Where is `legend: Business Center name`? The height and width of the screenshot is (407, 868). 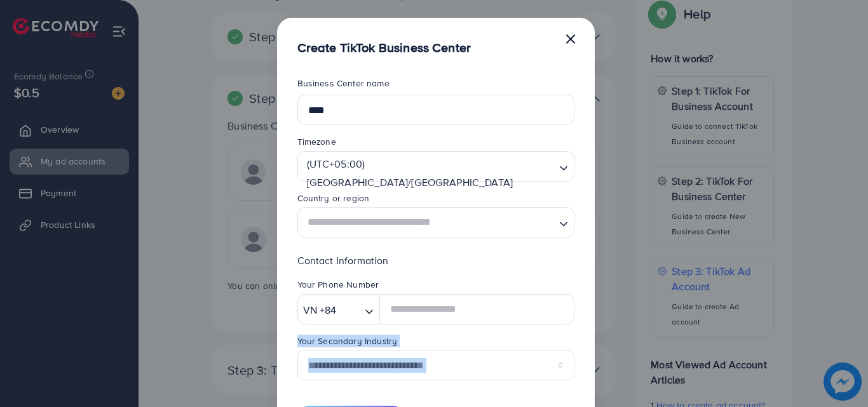
legend: Business Center name is located at coordinates (436, 86).